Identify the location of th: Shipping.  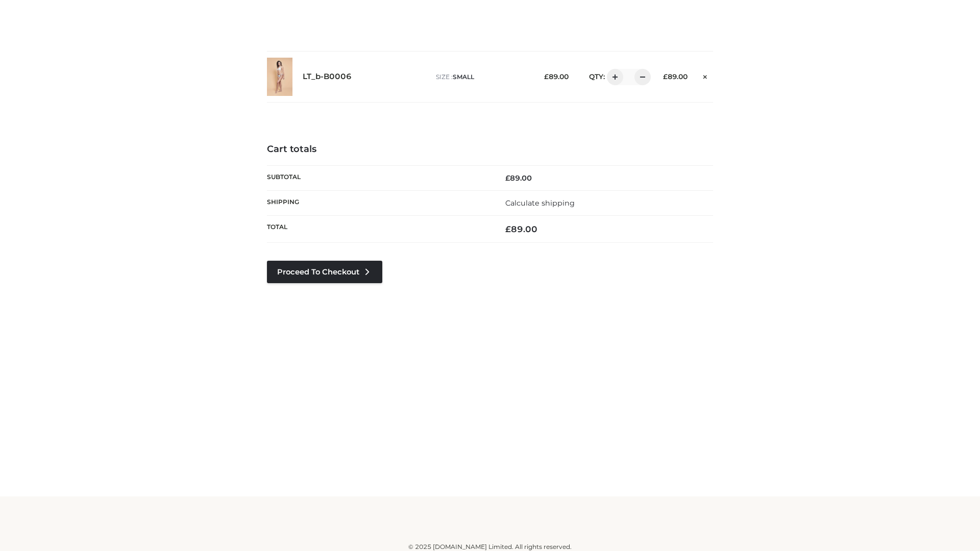
(378, 203).